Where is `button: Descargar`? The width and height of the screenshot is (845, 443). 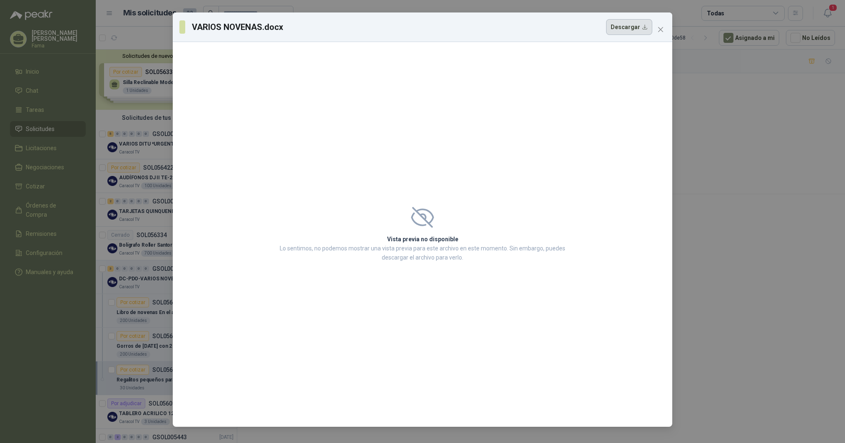
button: Descargar is located at coordinates (629, 27).